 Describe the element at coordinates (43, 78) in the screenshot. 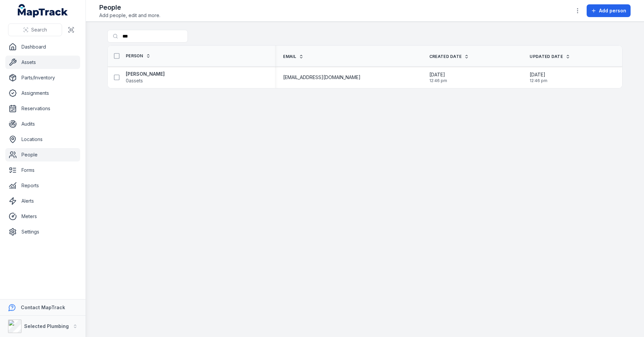

I see `a: Parts/Inventory` at that location.